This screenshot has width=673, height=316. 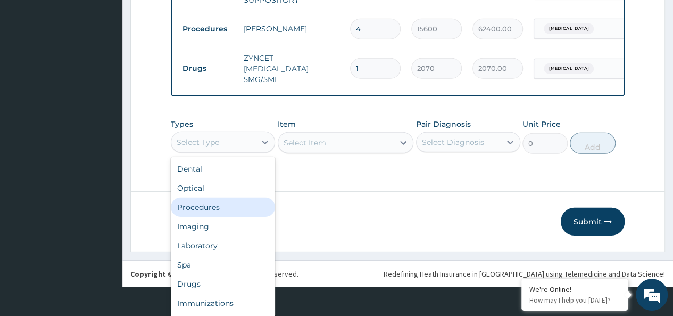 What do you see at coordinates (208, 68) in the screenshot?
I see `td: Drugs` at bounding box center [208, 68].